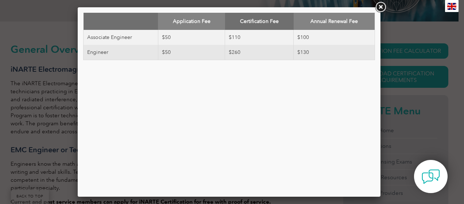 The width and height of the screenshot is (464, 204). I want to click on img: contact-chat.png, so click(431, 177).